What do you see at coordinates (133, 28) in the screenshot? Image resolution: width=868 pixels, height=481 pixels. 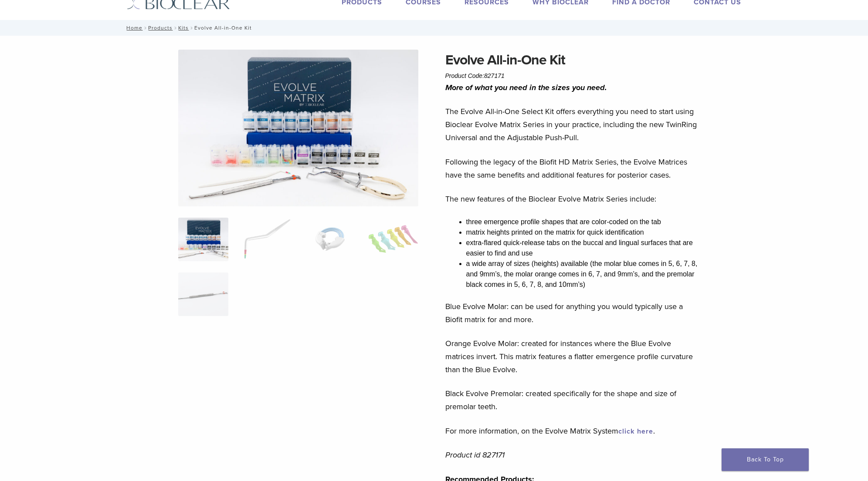 I see `a: Home` at bounding box center [133, 28].